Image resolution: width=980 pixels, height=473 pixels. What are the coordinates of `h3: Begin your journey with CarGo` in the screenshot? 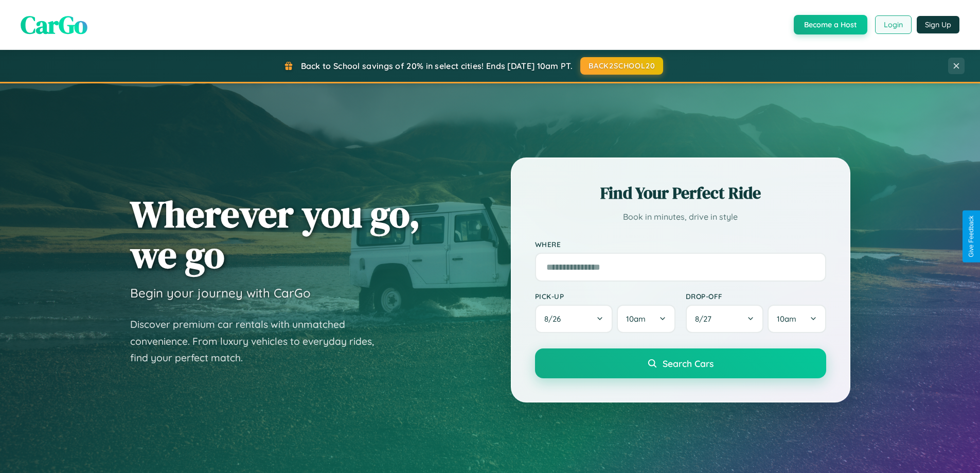 It's located at (221, 293).